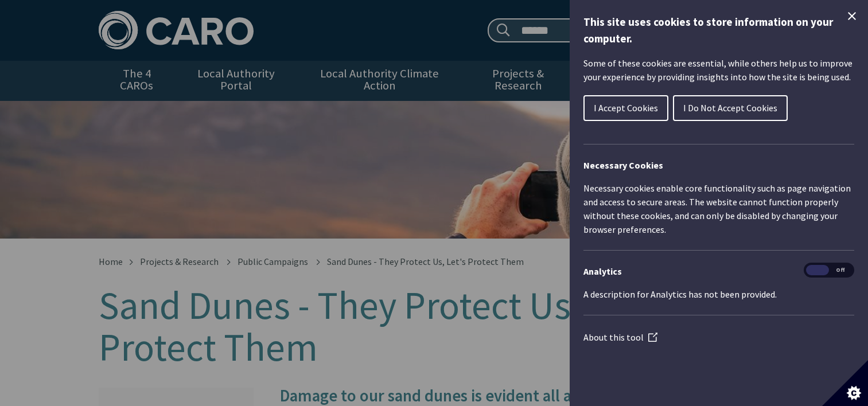 The width and height of the screenshot is (868, 406). What do you see at coordinates (718, 30) in the screenshot?
I see `h1: This site uses cookies to store information on your computer.` at bounding box center [718, 30].